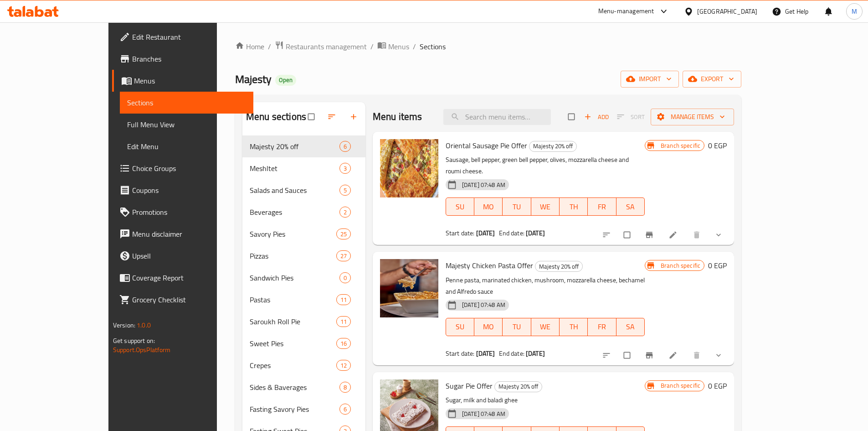  Describe the element at coordinates (293, 365) in the screenshot. I see `span: Crepes` at that location.